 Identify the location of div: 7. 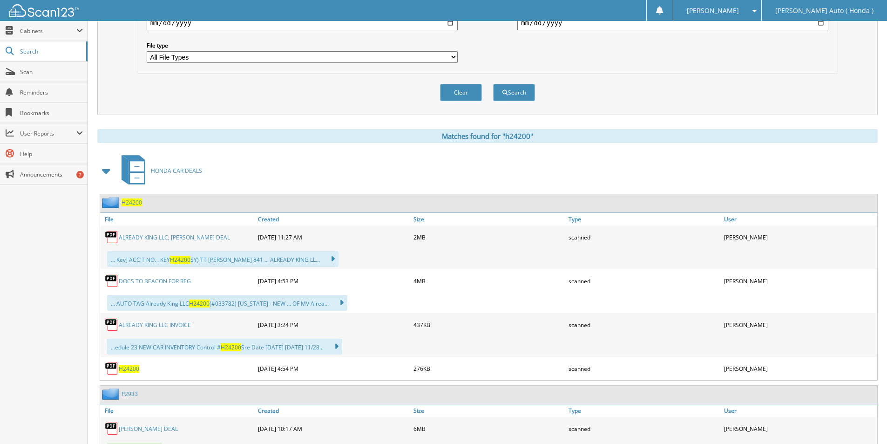
(80, 175).